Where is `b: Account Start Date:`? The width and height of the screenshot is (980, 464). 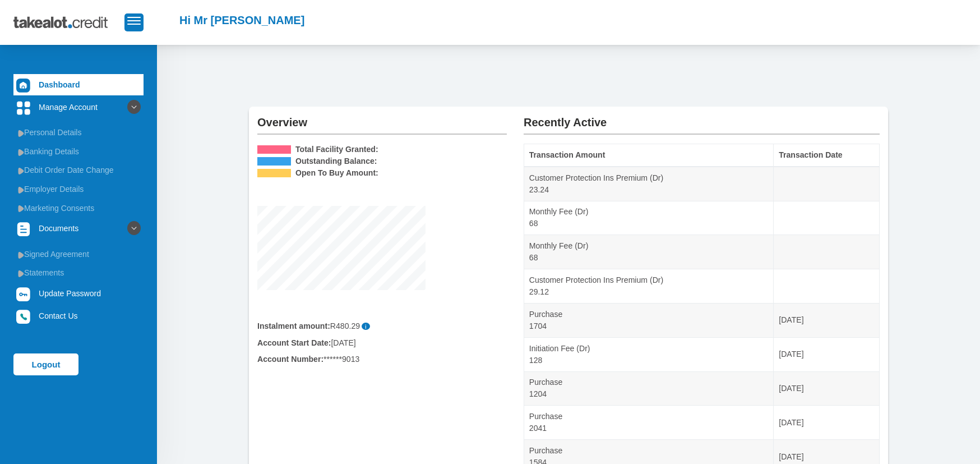
b: Account Start Date: is located at coordinates (294, 343).